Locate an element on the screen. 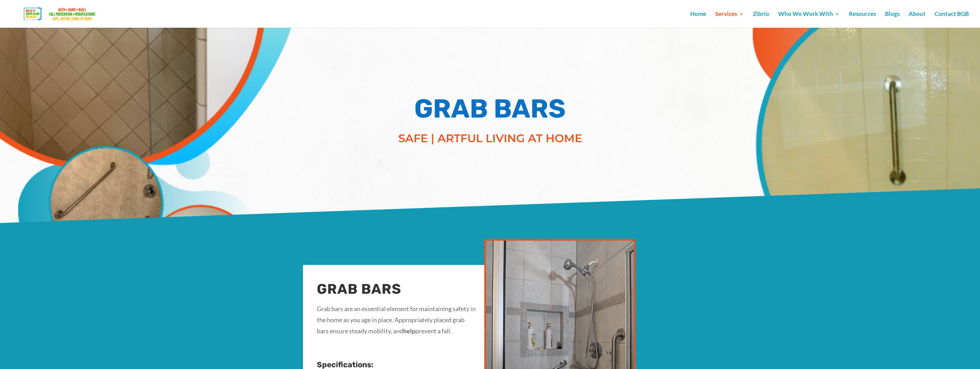 This screenshot has width=980, height=369. a: About is located at coordinates (917, 19).